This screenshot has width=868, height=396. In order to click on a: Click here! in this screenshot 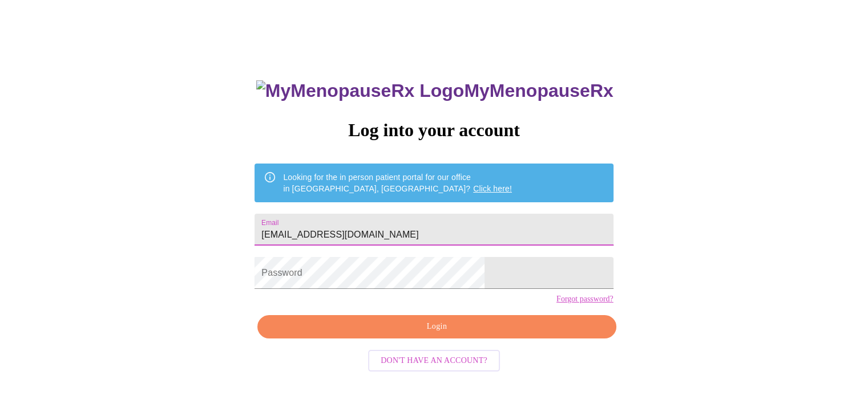, I will do `click(493, 189)`.